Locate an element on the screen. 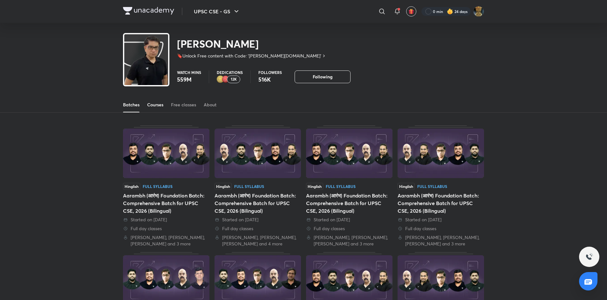 Image resolution: width=607 pixels, height=300 pixels. img: class is located at coordinates (146, 65).